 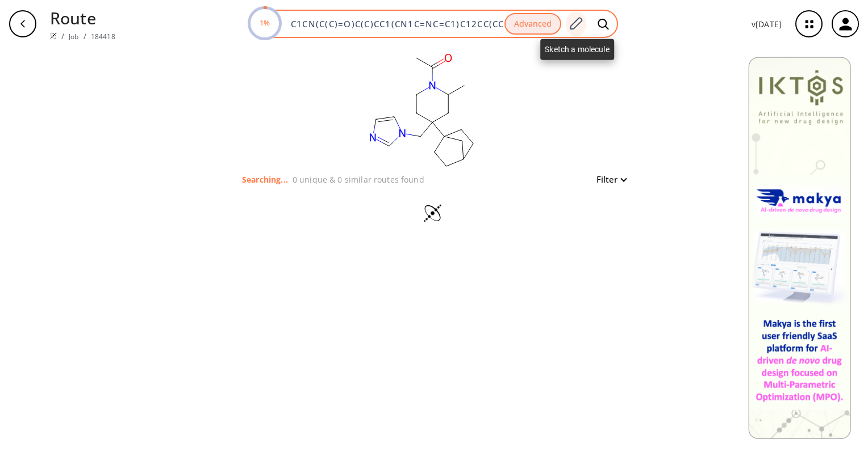 What do you see at coordinates (608, 180) in the screenshot?
I see `button: Filter` at bounding box center [608, 180].